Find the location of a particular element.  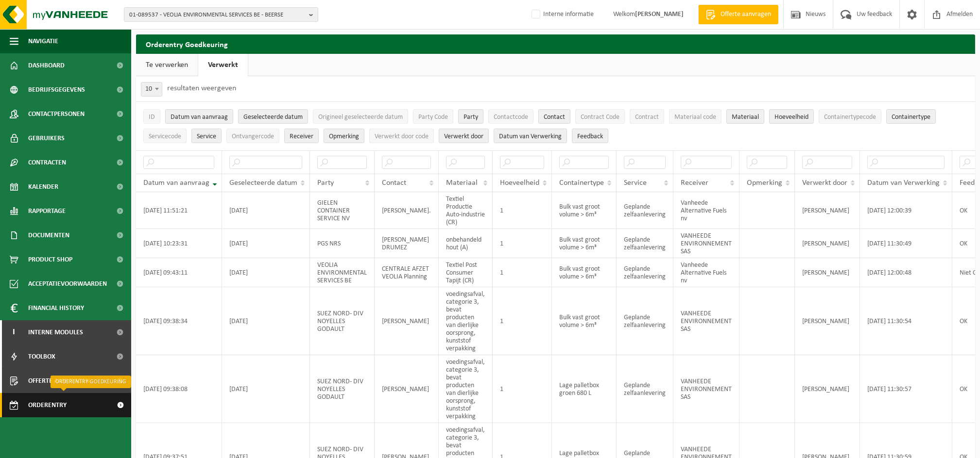

button: Origineel geselecteerde datumOrigineel geselecteerde datum: Activate to sort is located at coordinates (361, 116).